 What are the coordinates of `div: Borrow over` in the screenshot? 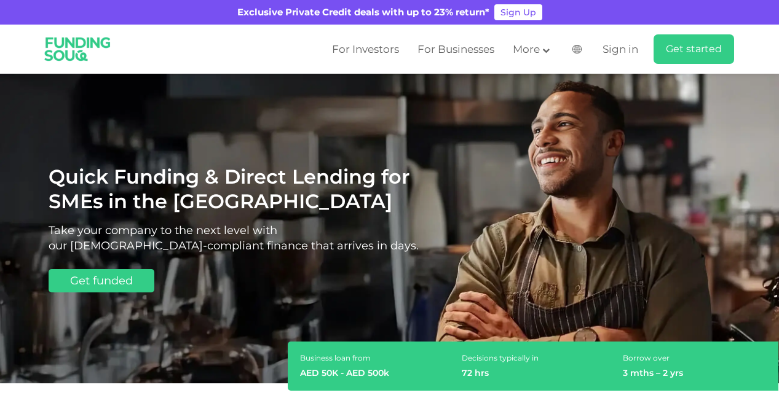 It's located at (694, 358).